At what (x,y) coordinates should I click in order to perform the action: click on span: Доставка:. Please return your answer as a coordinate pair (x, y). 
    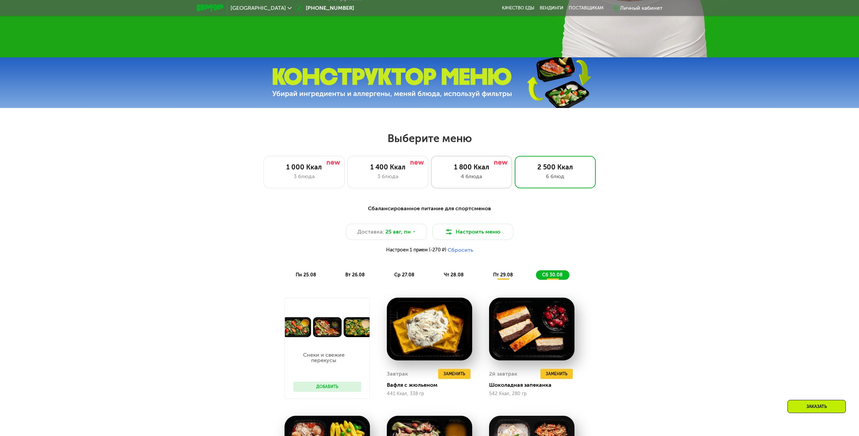
    Looking at the image, I should click on (371, 232).